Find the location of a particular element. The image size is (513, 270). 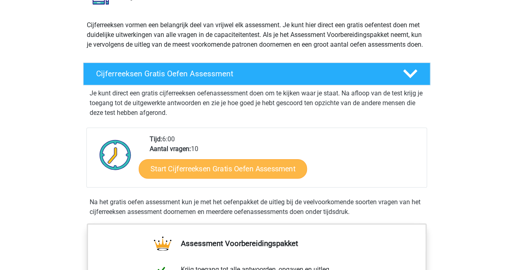

div: Na het gratis oefen assessment kun je met het oefenpakket de uitleg bij de veelvoorkomende soorte... is located at coordinates (257, 207).